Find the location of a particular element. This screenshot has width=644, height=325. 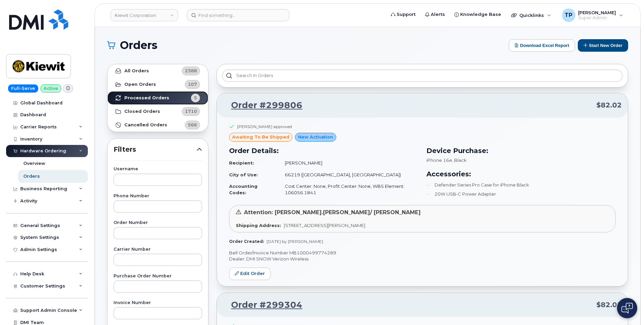

li: 20W USB-C Power Adapter is located at coordinates (521, 194).